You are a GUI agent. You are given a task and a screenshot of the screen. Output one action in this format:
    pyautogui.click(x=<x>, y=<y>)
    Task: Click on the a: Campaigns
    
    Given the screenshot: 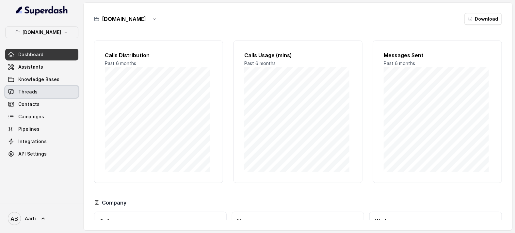 What is the action you would take?
    pyautogui.click(x=42, y=117)
    